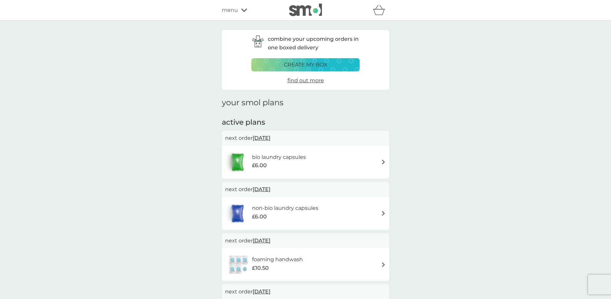  Describe the element at coordinates (230, 10) in the screenshot. I see `span: menu` at that location.